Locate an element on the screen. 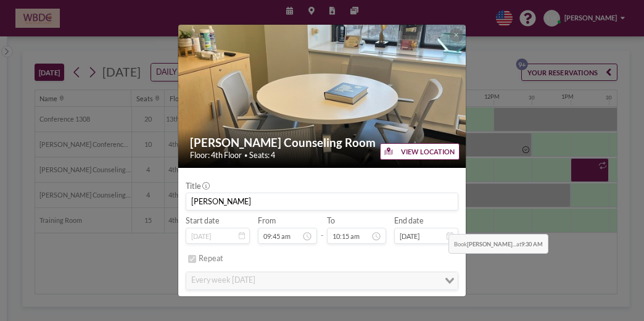 The width and height of the screenshot is (644, 321). button: VIEW LOCATION is located at coordinates (420, 151).